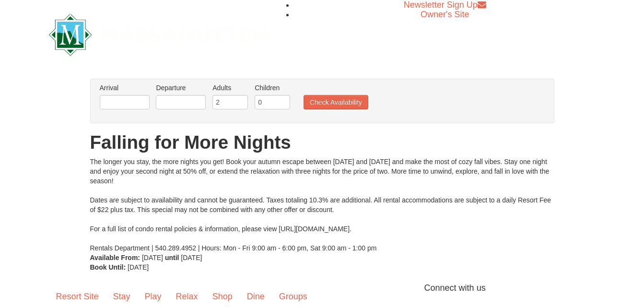 The image size is (644, 308). I want to click on label: Arrival, so click(125, 88).